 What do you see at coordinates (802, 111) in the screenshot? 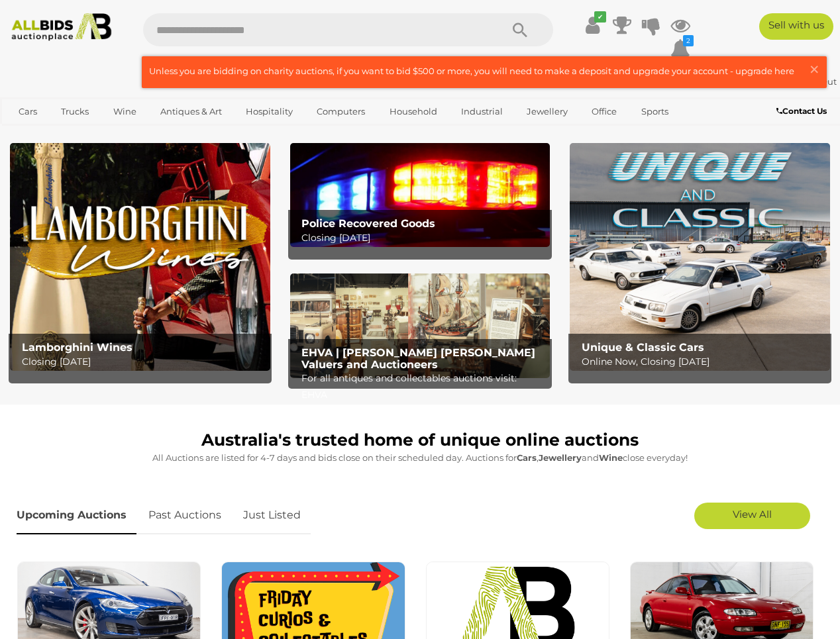
I see `b: Contact Us` at bounding box center [802, 111].